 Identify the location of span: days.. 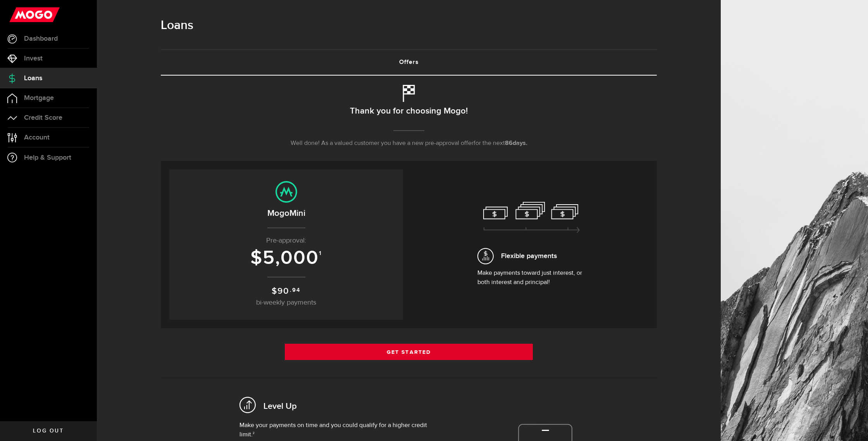
(520, 144).